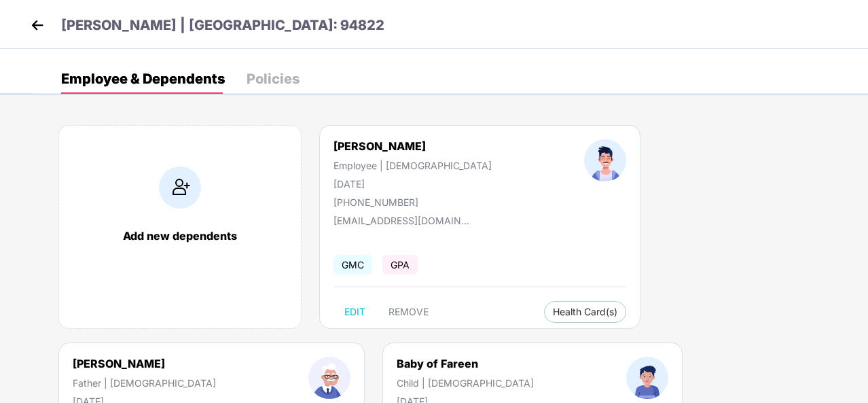 This screenshot has width=868, height=403. I want to click on div: Baby of Fareen, so click(465, 364).